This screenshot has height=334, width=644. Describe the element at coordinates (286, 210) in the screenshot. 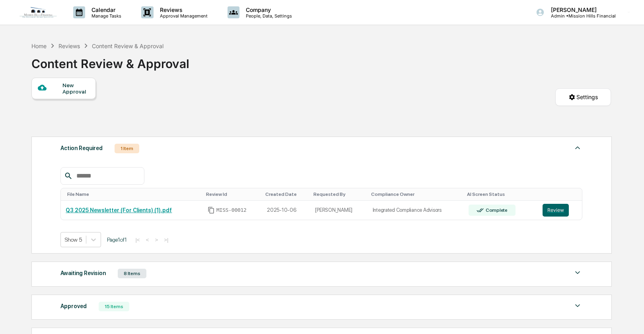

I see `td: 2025-10-06` at that location.